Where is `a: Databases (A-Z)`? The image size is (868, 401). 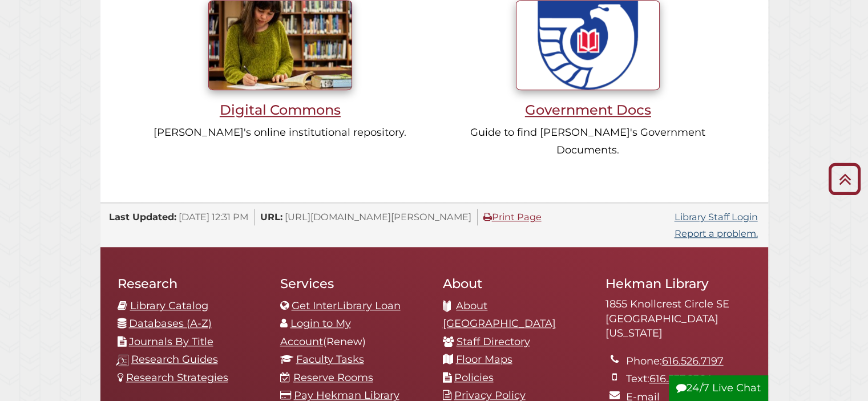 a: Databases (A-Z) is located at coordinates (170, 323).